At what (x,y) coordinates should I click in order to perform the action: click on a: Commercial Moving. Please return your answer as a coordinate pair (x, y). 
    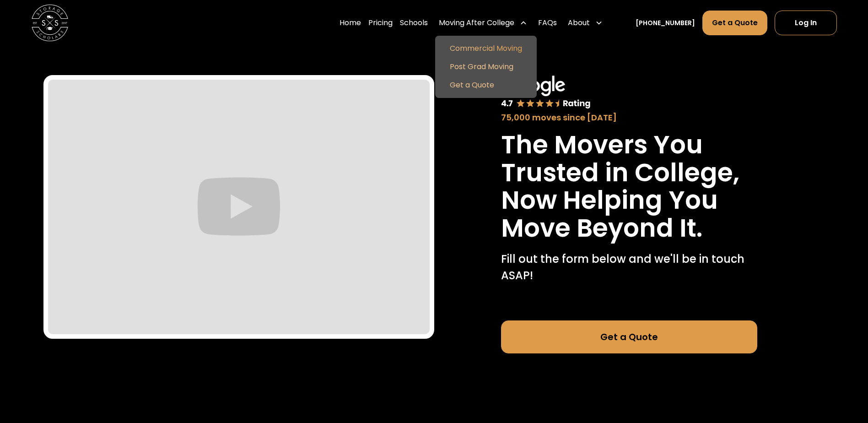
    Looking at the image, I should click on (486, 49).